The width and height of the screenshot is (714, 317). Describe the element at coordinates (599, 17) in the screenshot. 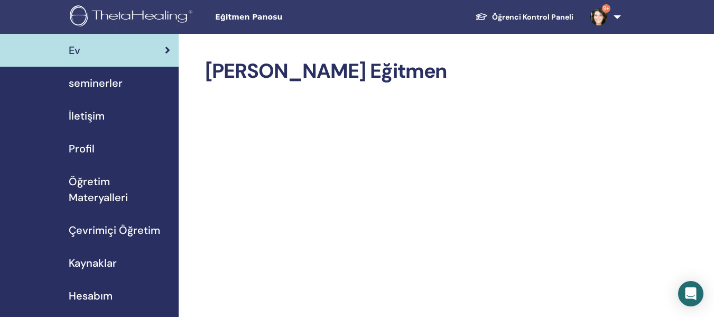

I see `img: default.jpg` at that location.